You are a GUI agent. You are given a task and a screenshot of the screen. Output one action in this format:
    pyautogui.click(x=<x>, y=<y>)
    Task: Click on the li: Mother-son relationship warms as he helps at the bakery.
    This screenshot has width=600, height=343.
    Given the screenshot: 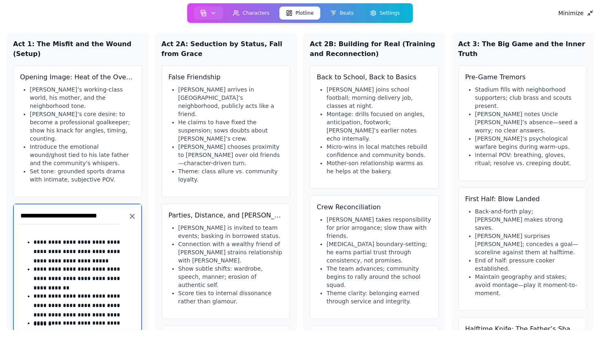 What is the action you would take?
    pyautogui.click(x=379, y=167)
    